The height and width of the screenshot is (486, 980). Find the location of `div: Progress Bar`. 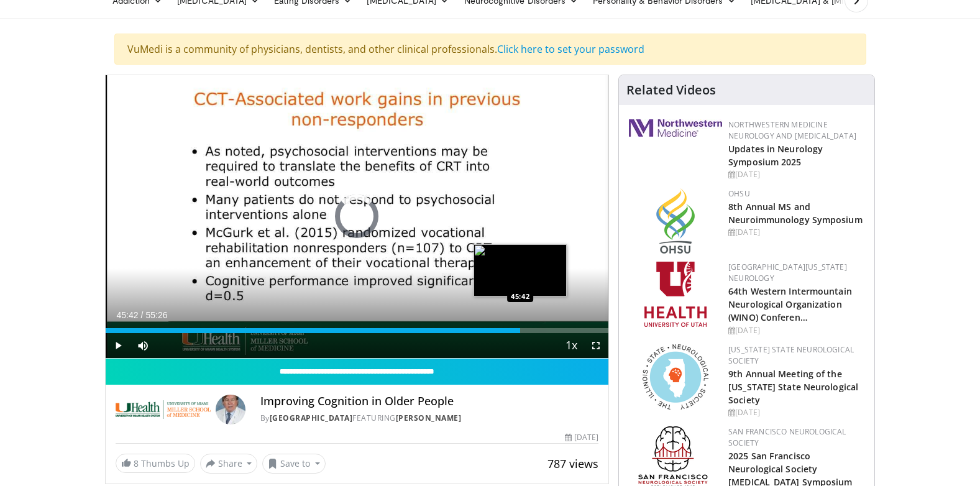

div: Progress Bar is located at coordinates (357, 330).